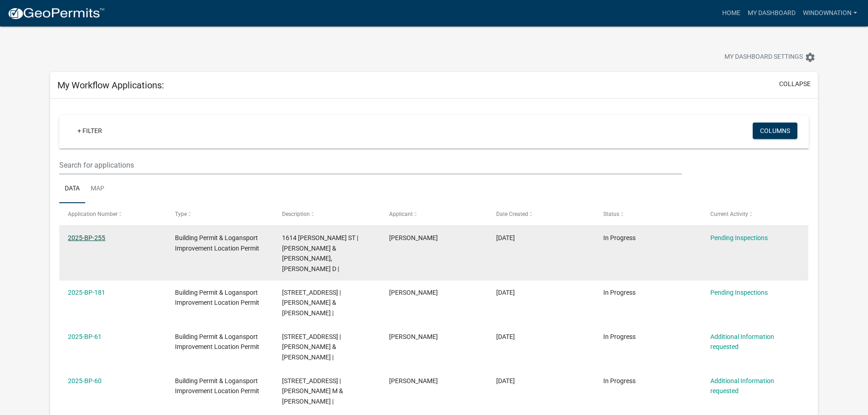  What do you see at coordinates (434, 214) in the screenshot?
I see `datatable-header-cell: Applicant` at bounding box center [434, 214].